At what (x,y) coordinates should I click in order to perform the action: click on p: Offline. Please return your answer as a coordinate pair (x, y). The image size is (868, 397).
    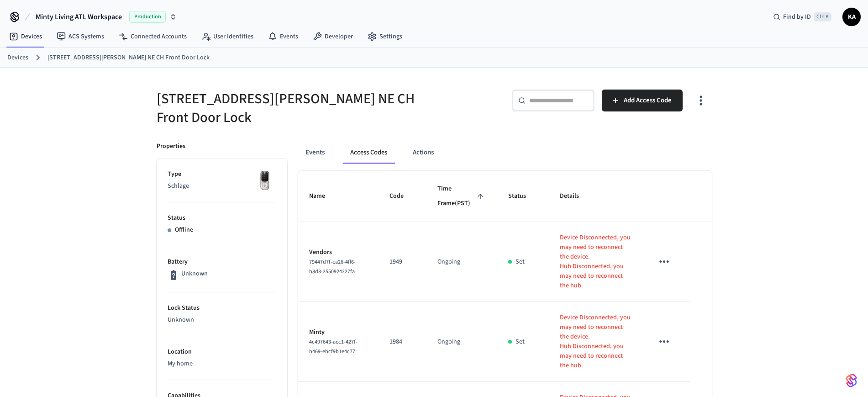
    Looking at the image, I should click on (184, 230).